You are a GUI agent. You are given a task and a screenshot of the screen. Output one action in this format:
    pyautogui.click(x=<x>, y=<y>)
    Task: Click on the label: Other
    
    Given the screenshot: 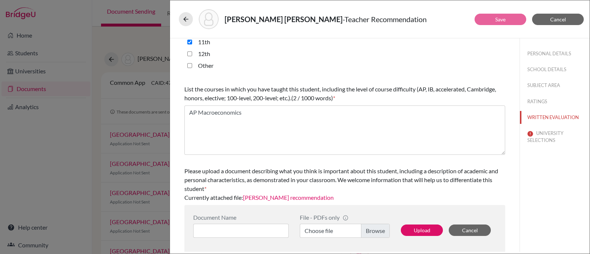 What is the action you would take?
    pyautogui.click(x=206, y=66)
    